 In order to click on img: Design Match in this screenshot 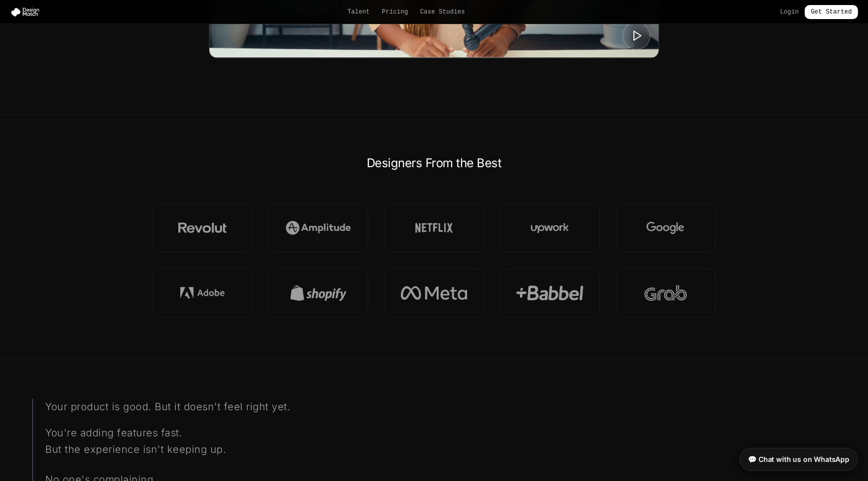, I will do `click(27, 12)`.